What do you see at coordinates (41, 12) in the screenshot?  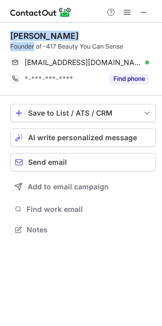 I see `img: ContactOut v5.3.10` at bounding box center [41, 12].